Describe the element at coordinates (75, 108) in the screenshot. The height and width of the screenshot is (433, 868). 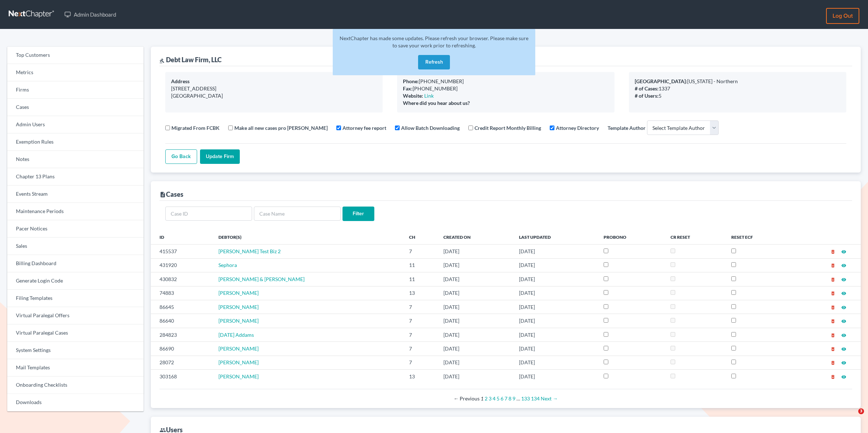
I see `a: Cases` at that location.